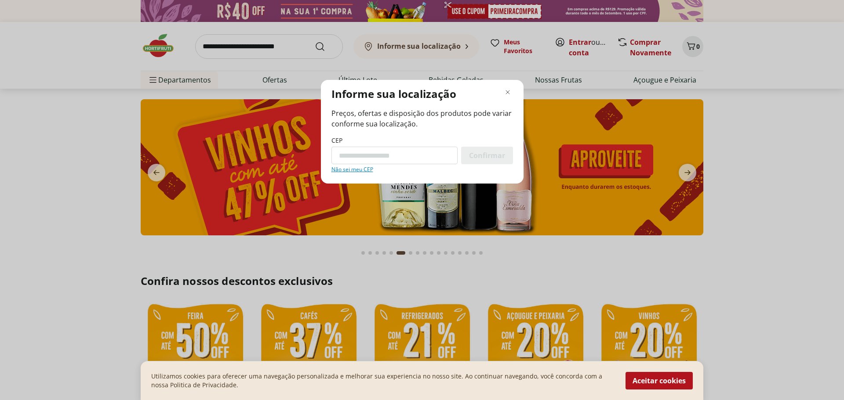 The height and width of the screenshot is (400, 844). Describe the element at coordinates (422, 119) in the screenshot. I see `span: Preços, ofertas e disposição dos produtos pode variar conforme sua localização.` at that location.